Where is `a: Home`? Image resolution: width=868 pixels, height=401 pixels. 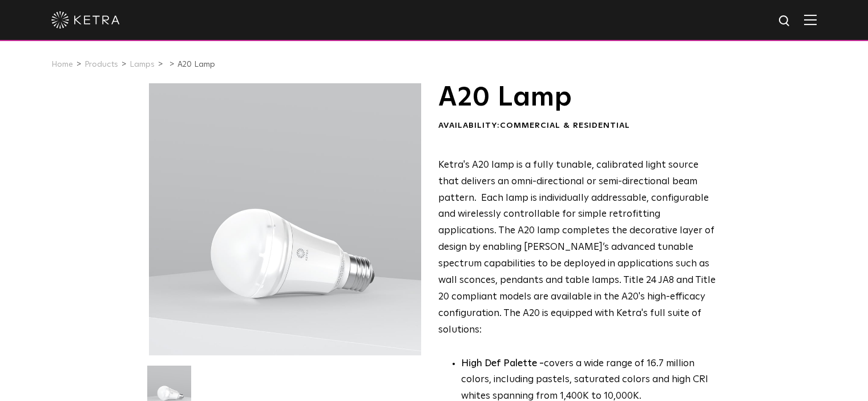 a: Home is located at coordinates (62, 65).